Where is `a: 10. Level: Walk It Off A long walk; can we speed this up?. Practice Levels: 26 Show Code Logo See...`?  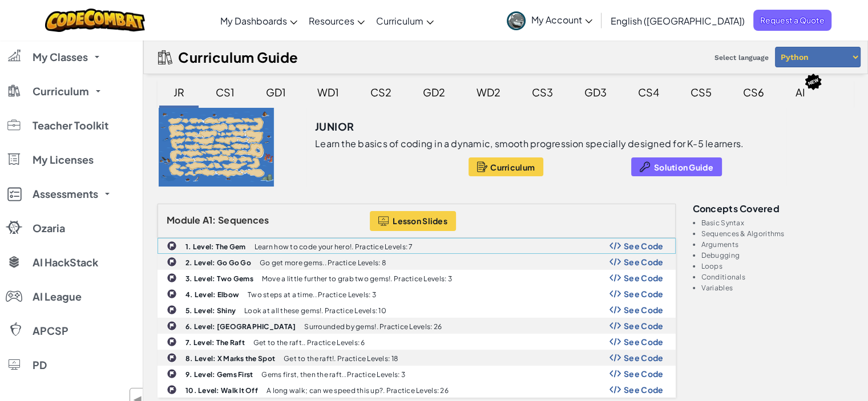 a: 10. Level: Walk It Off A long walk; can we speed this up?. Practice Levels: 26 Show Code Logo See... is located at coordinates (416, 390).